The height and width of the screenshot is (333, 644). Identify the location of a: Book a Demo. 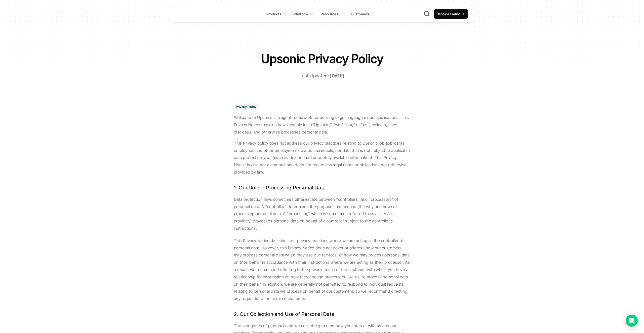
(451, 14).